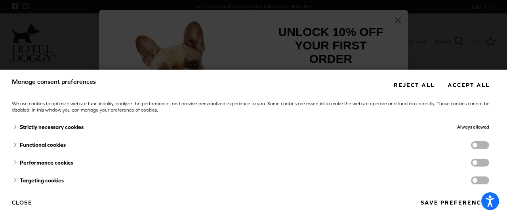 This screenshot has width=507, height=218. What do you see at coordinates (418, 128) in the screenshot?
I see `div: Always allowed` at bounding box center [418, 128].